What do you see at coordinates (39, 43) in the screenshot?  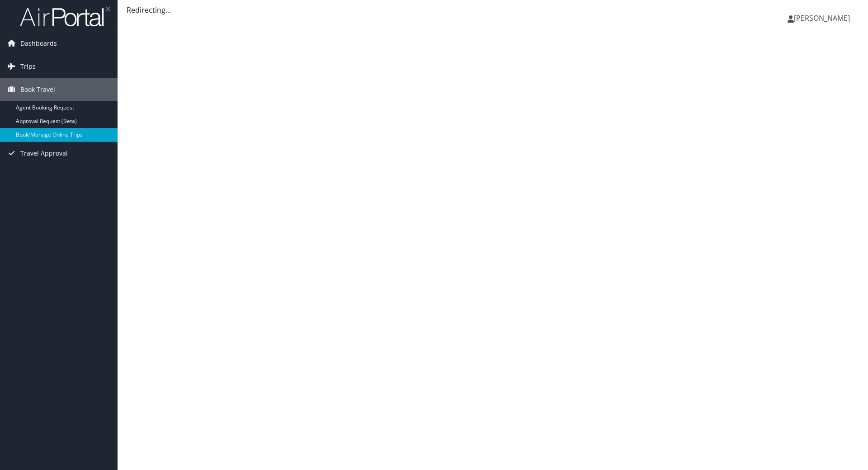 I see `span: Dashboards` at bounding box center [39, 43].